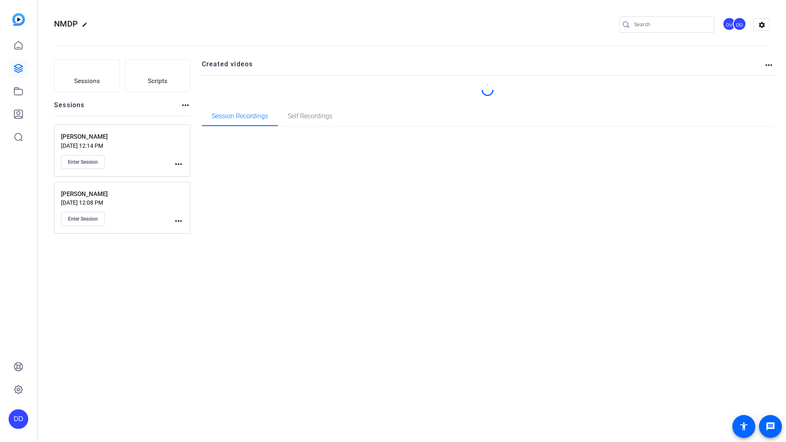  What do you see at coordinates (310, 116) in the screenshot?
I see `span: Self Recordings` at bounding box center [310, 116].